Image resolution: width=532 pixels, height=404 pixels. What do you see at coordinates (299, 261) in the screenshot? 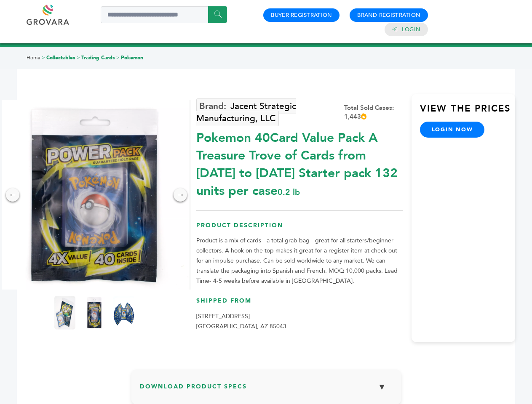
I see `p: Product is a mix of cards - a total grab bag - great for all starters/beginner collectors. A hook...` at bounding box center [299, 261].